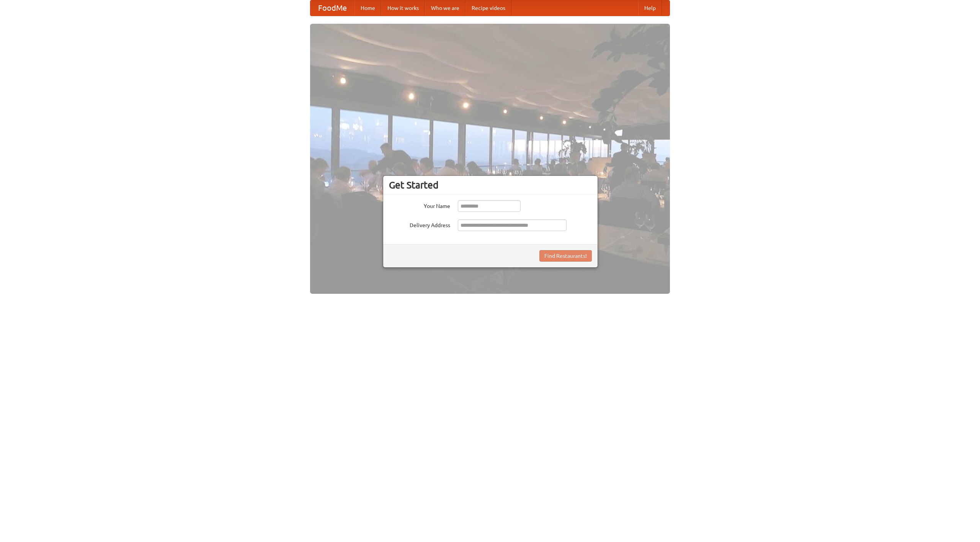 The height and width of the screenshot is (542, 980). Describe the element at coordinates (490, 185) in the screenshot. I see `h3: Get Started` at that location.